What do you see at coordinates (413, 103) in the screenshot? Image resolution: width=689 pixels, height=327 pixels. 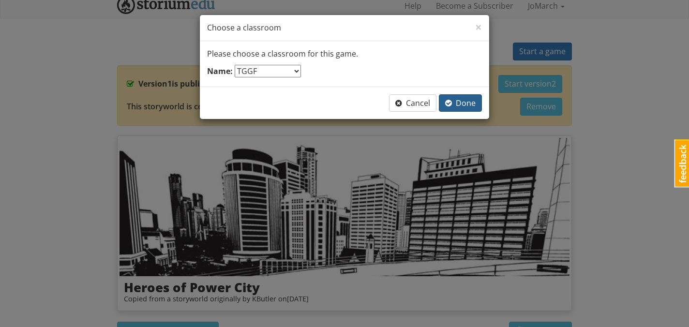 I see `span: Cancel` at bounding box center [413, 103].